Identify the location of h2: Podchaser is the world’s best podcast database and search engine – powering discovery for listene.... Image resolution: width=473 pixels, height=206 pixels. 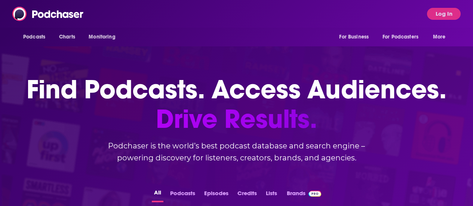
(237, 152).